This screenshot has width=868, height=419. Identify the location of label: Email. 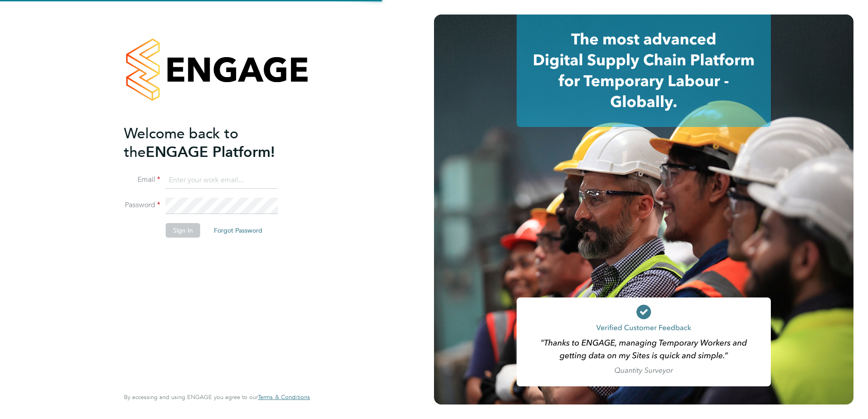
(142, 180).